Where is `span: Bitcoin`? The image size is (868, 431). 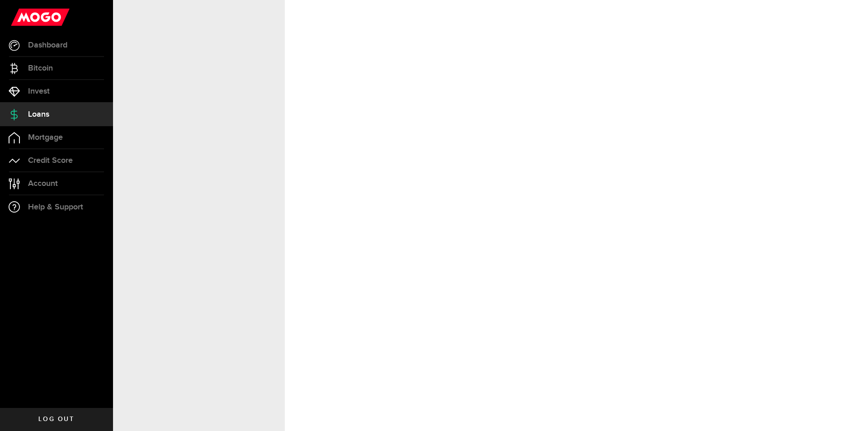 span: Bitcoin is located at coordinates (40, 68).